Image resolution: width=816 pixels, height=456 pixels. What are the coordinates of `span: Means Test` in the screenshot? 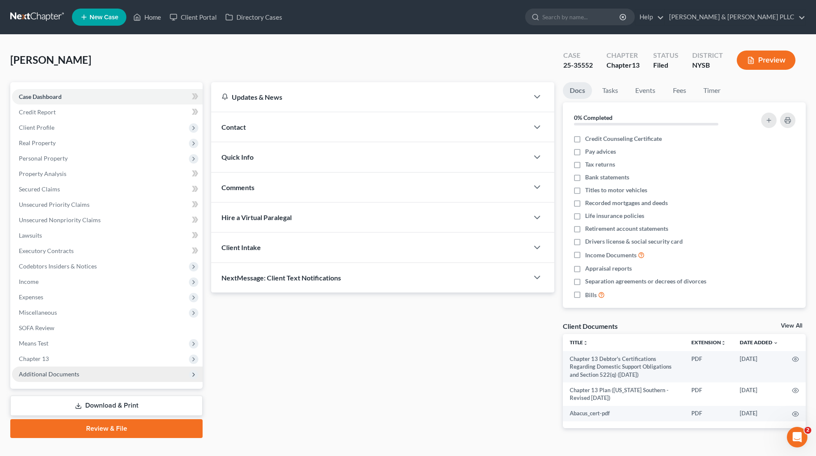 It's located at (33, 343).